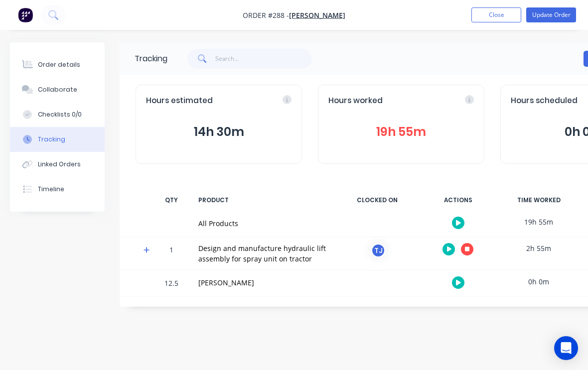 This screenshot has width=588, height=370. I want to click on div: 19h 55m, so click(539, 222).